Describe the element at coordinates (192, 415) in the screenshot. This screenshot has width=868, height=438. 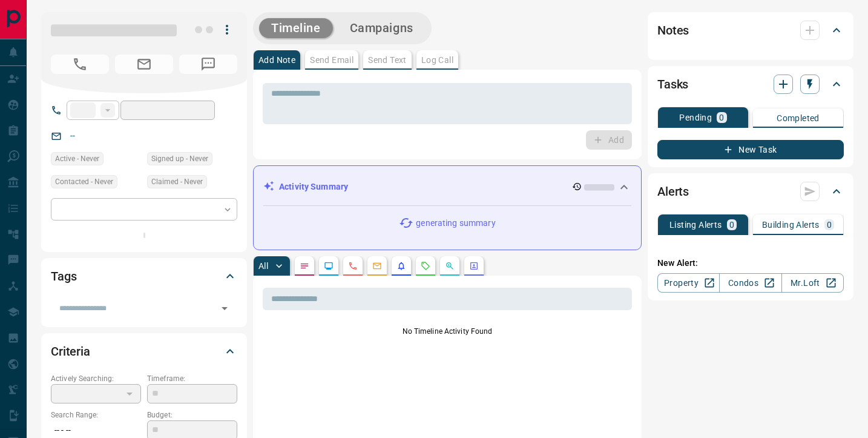
I see `p: Budget:` at that location.